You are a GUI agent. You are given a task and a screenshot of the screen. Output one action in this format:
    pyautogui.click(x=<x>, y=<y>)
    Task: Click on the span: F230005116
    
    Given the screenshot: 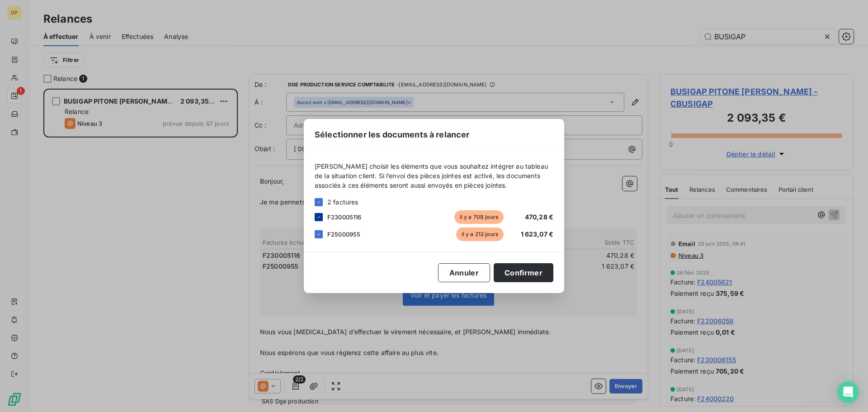 What is the action you would take?
    pyautogui.click(x=344, y=217)
    